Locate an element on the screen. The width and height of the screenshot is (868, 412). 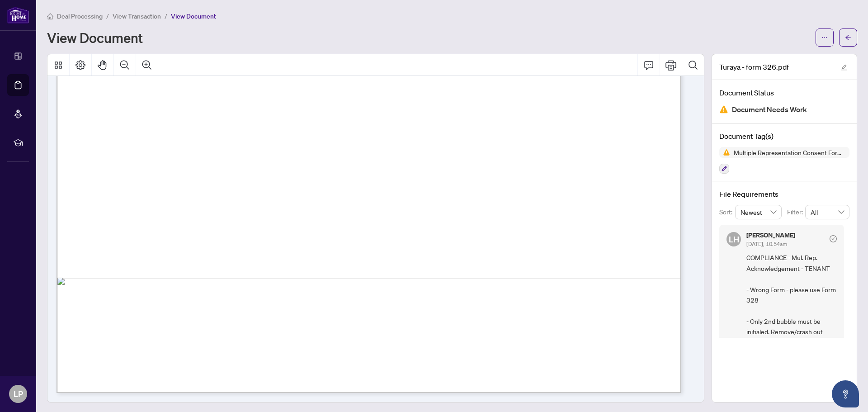
span: LH is located at coordinates (734, 240).